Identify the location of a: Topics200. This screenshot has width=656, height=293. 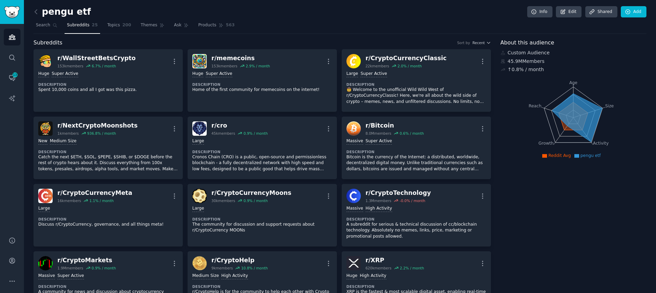
(119, 27).